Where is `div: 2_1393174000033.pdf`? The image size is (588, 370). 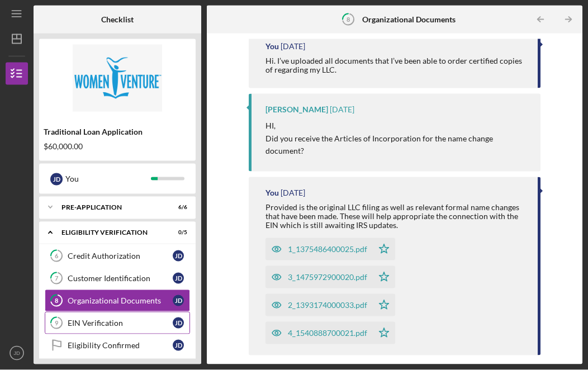
div: 2_1393174000033.pdf is located at coordinates (328, 305).